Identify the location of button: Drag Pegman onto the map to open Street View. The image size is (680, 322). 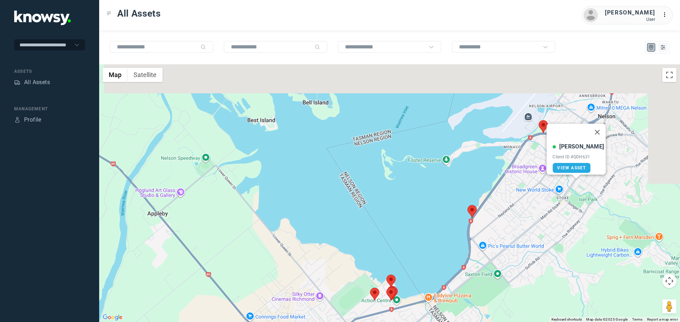
(669, 307).